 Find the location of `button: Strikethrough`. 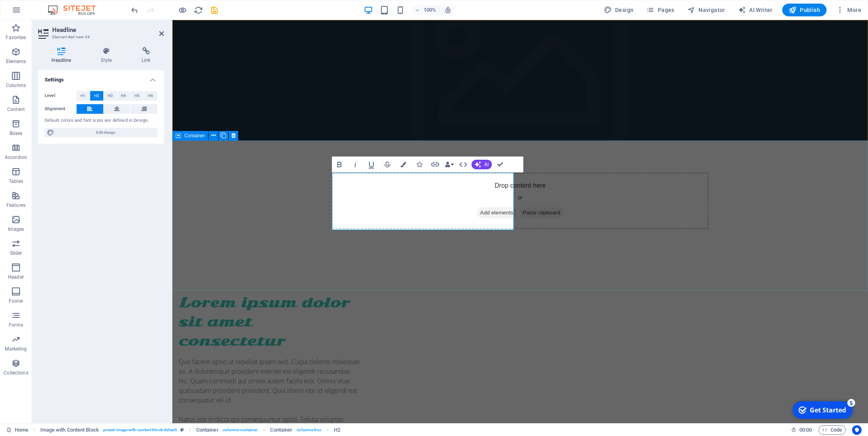

button: Strikethrough is located at coordinates (387, 165).